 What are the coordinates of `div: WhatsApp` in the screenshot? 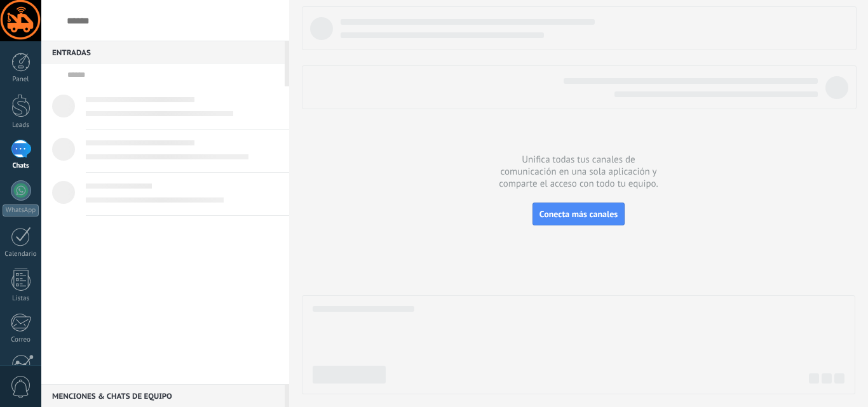 It's located at (21, 210).